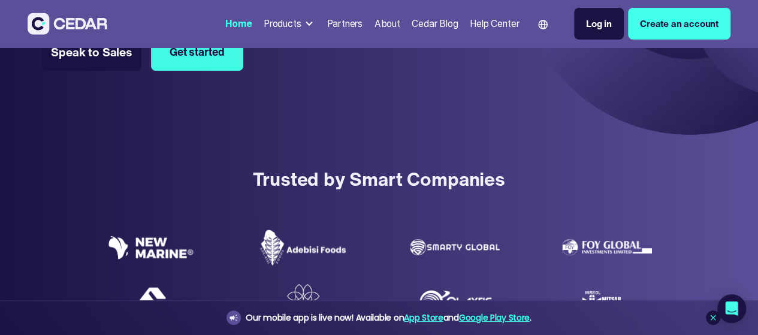  Describe the element at coordinates (455, 247) in the screenshot. I see `img: Smarty Global logo` at that location.